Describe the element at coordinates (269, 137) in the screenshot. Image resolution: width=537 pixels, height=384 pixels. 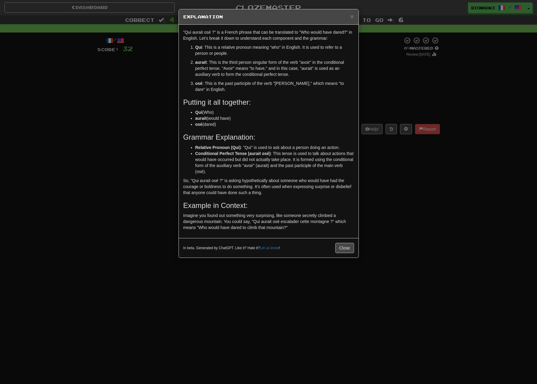
I see `h3: Grammar Explanation:` at that location.